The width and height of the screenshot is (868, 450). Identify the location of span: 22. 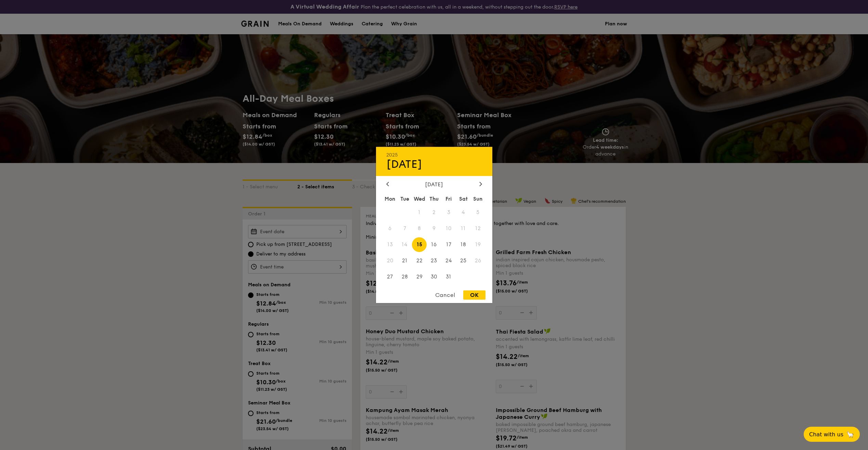
(419, 260).